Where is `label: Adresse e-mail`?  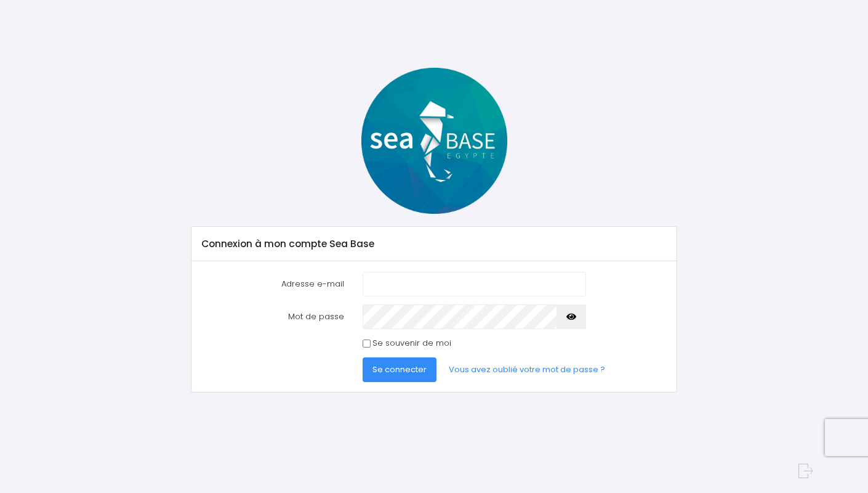 label: Adresse e-mail is located at coordinates (273, 284).